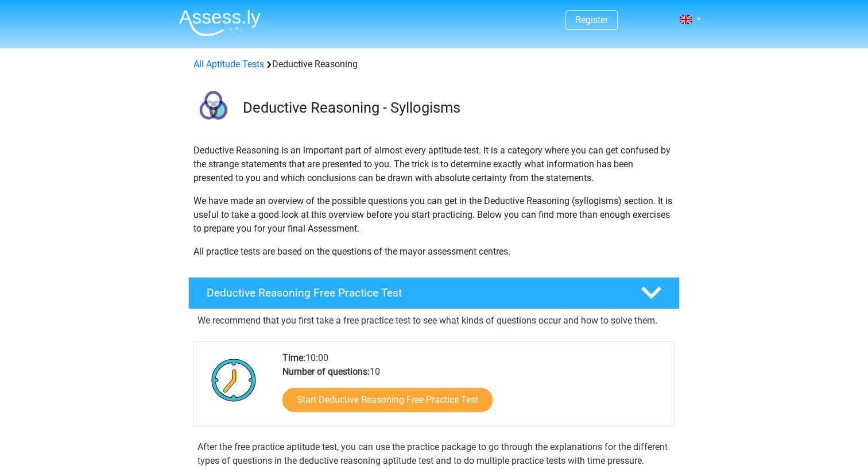 The width and height of the screenshot is (868, 473). Describe the element at coordinates (434, 321) in the screenshot. I see `p: We recommend that you first take a free practice test to see what kinds of questions occur and ho...` at that location.